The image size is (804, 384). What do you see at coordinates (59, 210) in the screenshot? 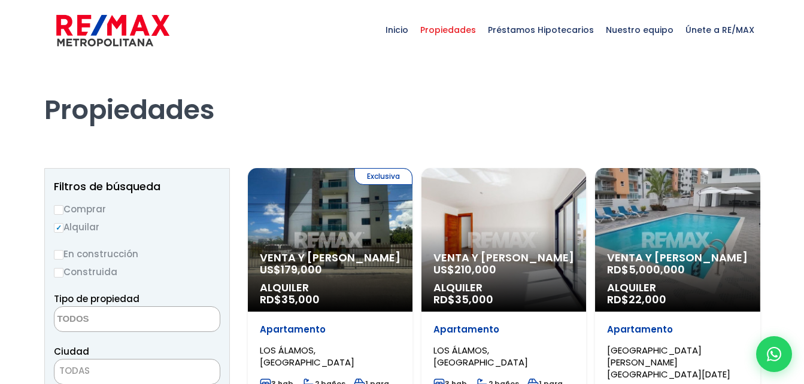
I see `input: Comprar` at bounding box center [59, 210].